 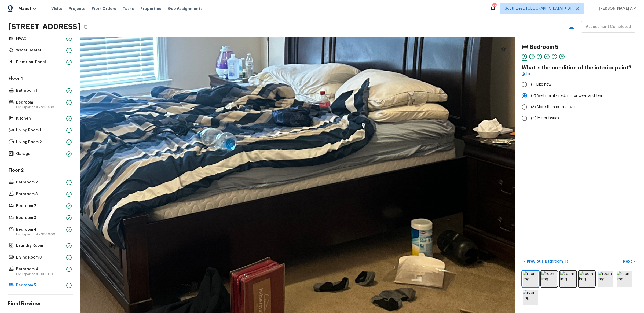 What do you see at coordinates (47, 274) in the screenshot?
I see `span: $80.00` at bounding box center [47, 274].